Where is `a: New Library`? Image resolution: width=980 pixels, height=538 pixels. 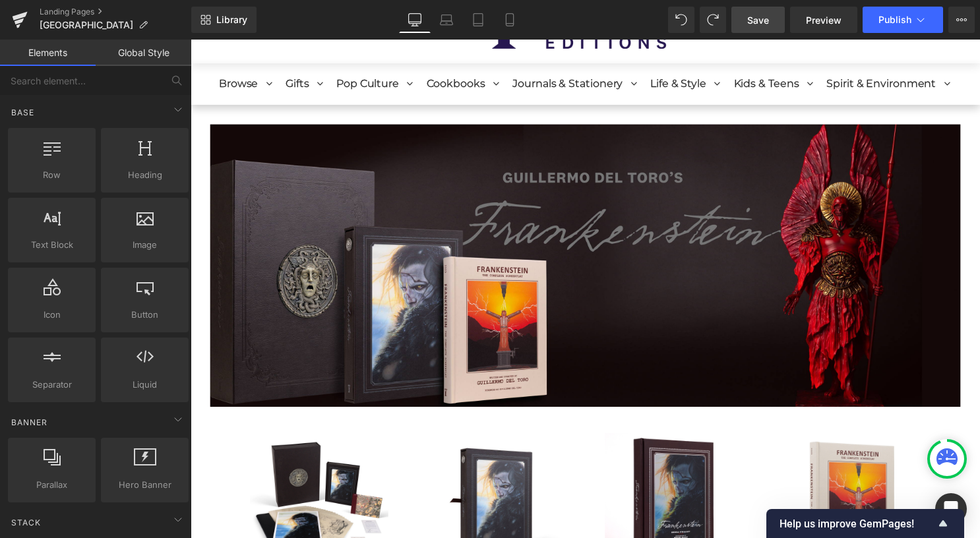 a: New Library is located at coordinates (223, 20).